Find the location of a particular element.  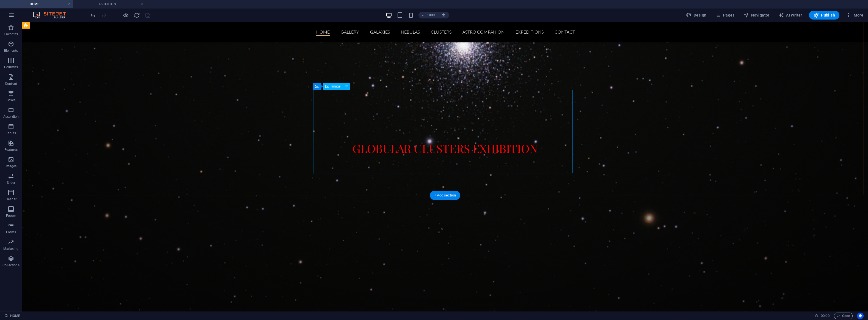

button: Publish is located at coordinates (824, 15).